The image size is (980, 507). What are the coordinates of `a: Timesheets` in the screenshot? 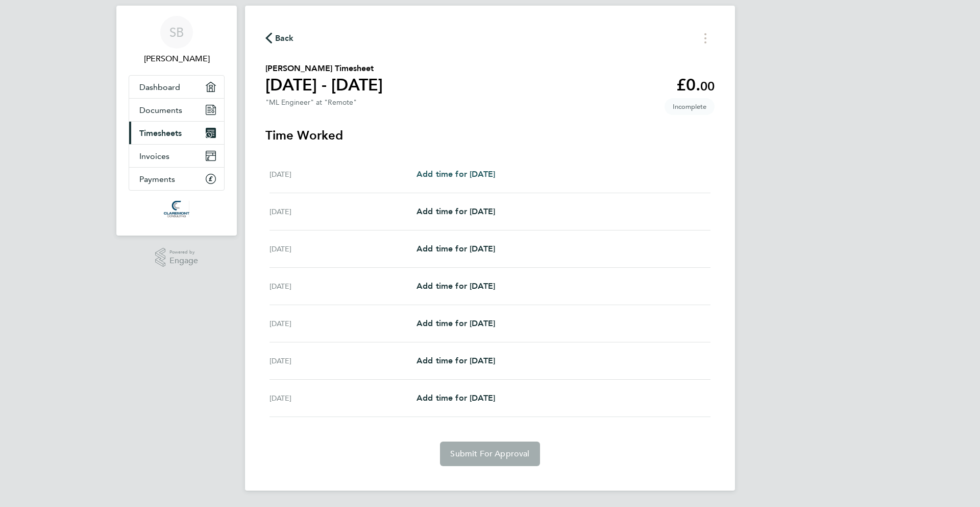 It's located at (177, 133).